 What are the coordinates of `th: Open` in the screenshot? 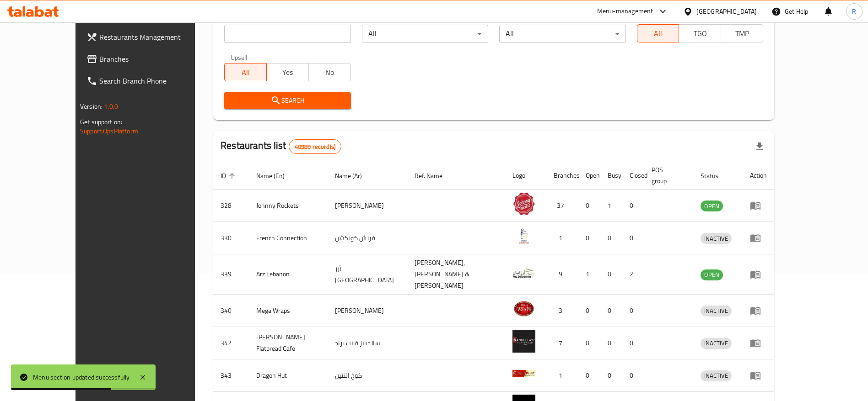 It's located at (589, 175).